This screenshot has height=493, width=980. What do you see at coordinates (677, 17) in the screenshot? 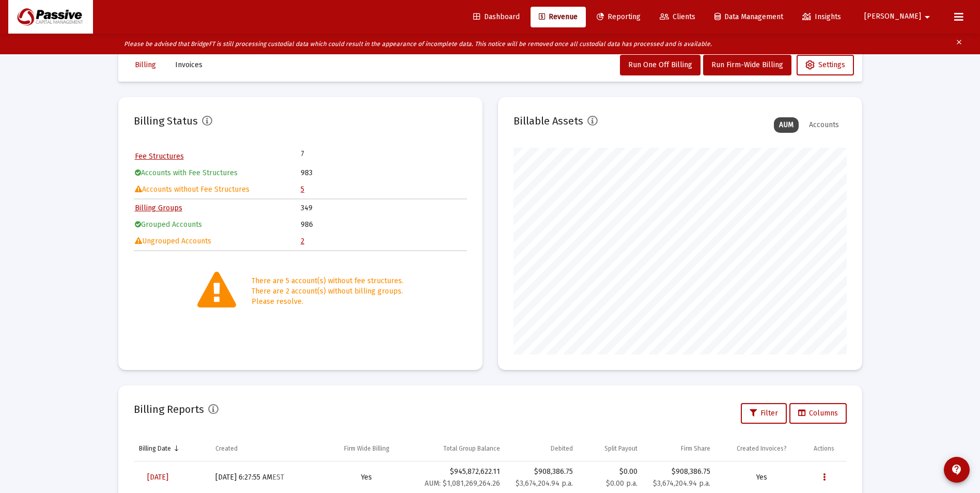
I see `span: Clients` at bounding box center [677, 17].